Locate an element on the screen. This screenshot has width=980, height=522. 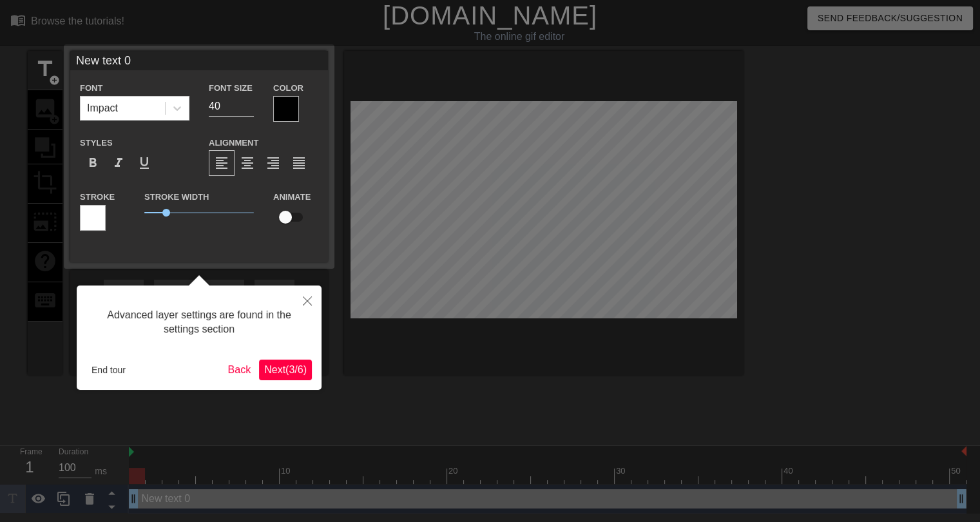
div: 20 is located at coordinates (454, 471).